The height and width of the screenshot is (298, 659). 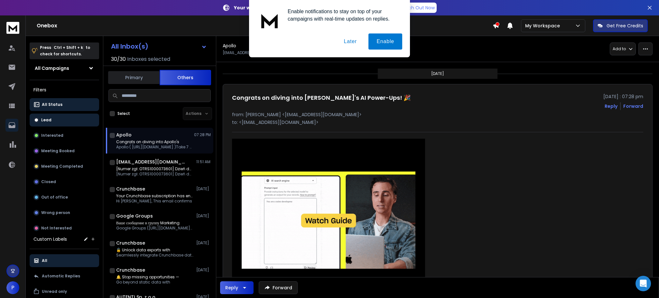 What do you see at coordinates (64, 182) in the screenshot?
I see `button: Closed` at bounding box center [64, 182].